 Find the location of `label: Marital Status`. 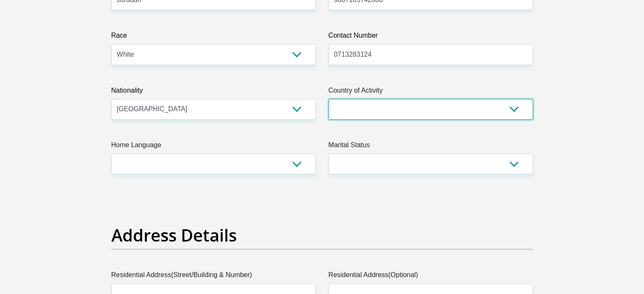

label: Marital Status is located at coordinates (431, 147).